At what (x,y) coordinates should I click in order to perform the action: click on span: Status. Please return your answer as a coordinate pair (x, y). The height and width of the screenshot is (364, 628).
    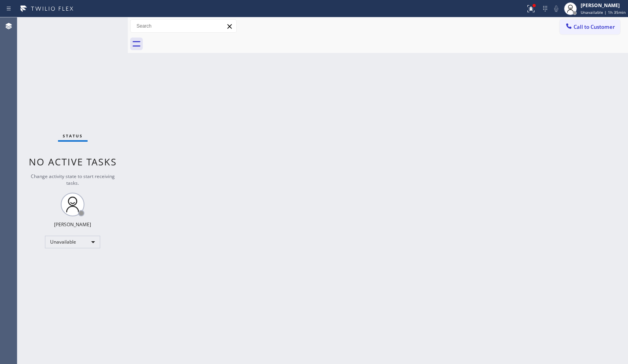
    Looking at the image, I should click on (73, 136).